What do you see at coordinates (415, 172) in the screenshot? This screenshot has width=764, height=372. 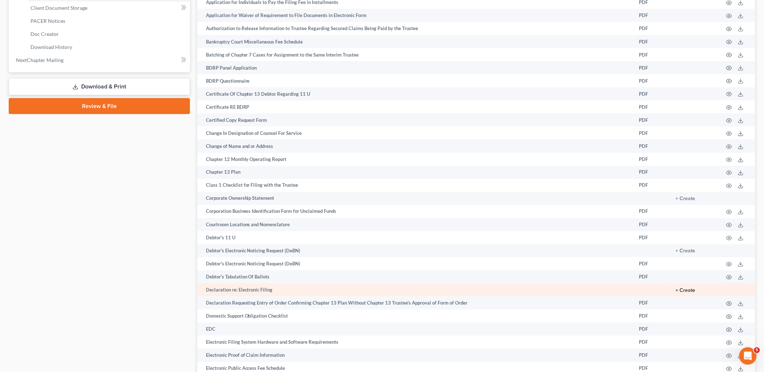 I see `td: Chapter 13 Plan` at bounding box center [415, 172].